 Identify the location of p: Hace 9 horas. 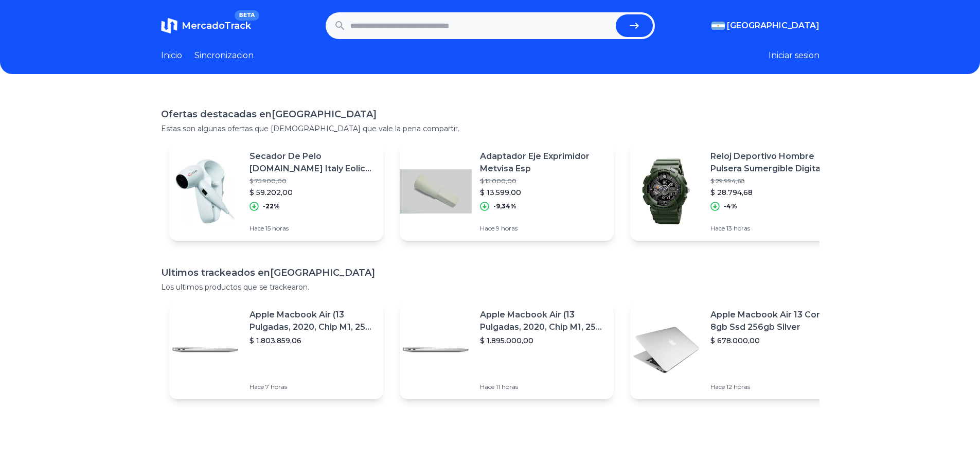
(543, 228).